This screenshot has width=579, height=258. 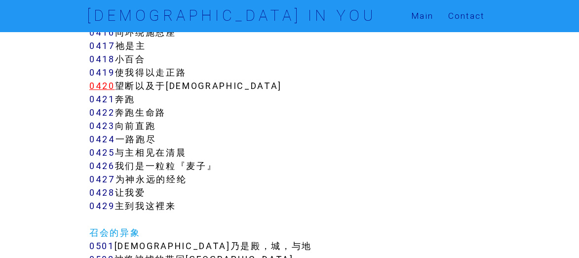 I want to click on a: 召会的异象, so click(x=114, y=232).